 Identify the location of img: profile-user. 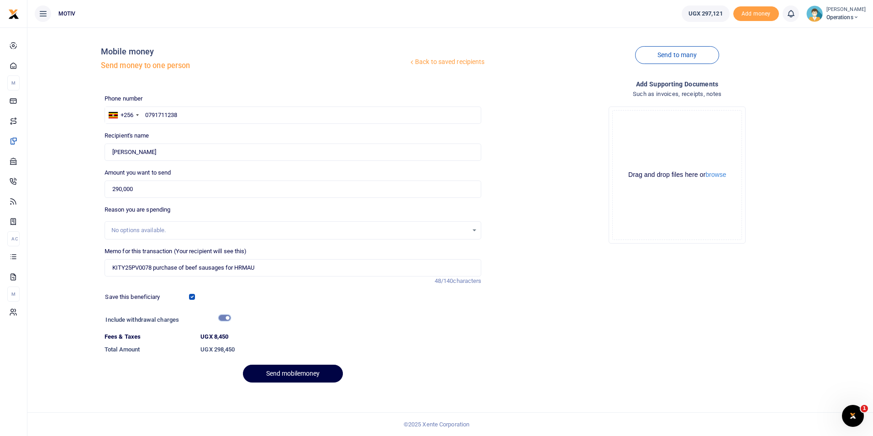
(815, 14).